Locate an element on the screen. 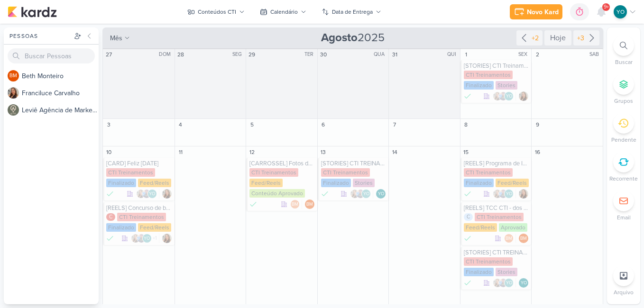 This screenshot has width=644, height=308. div: TER is located at coordinates (310, 54).